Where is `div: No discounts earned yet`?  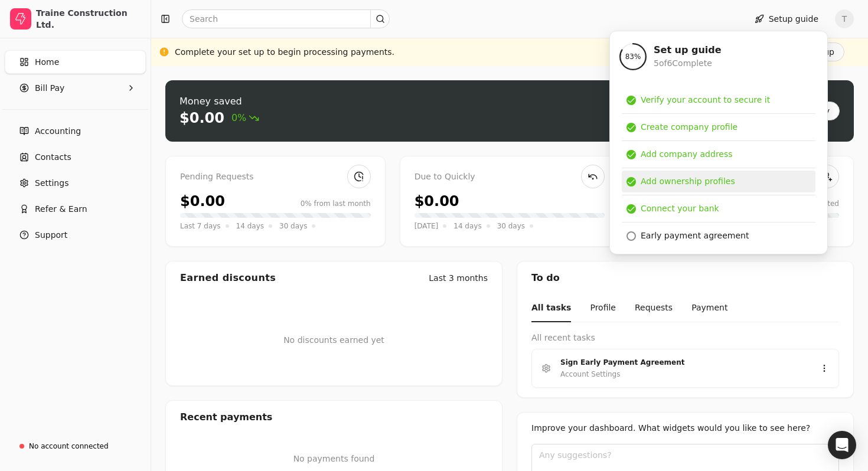
div: No discounts earned yet is located at coordinates (333, 341).